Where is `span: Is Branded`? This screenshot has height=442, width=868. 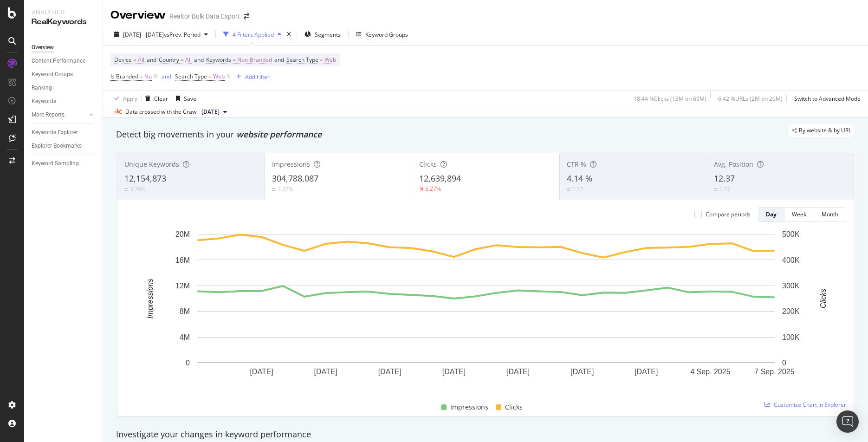 span: Is Branded is located at coordinates (124, 76).